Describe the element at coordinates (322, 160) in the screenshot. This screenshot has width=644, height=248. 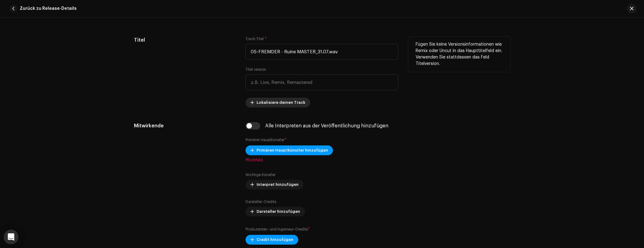
I see `span: Pflichtfeld.` at that location.